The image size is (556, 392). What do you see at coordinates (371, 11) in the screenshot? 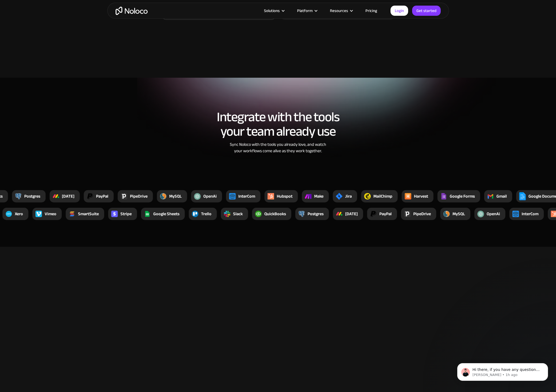
I see `a: Pricing` at bounding box center [371, 11].